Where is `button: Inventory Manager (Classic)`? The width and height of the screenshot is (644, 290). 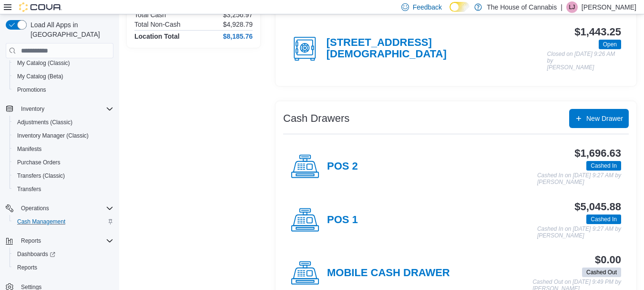
button: Inventory Manager (Classic) is located at coordinates (64, 135).